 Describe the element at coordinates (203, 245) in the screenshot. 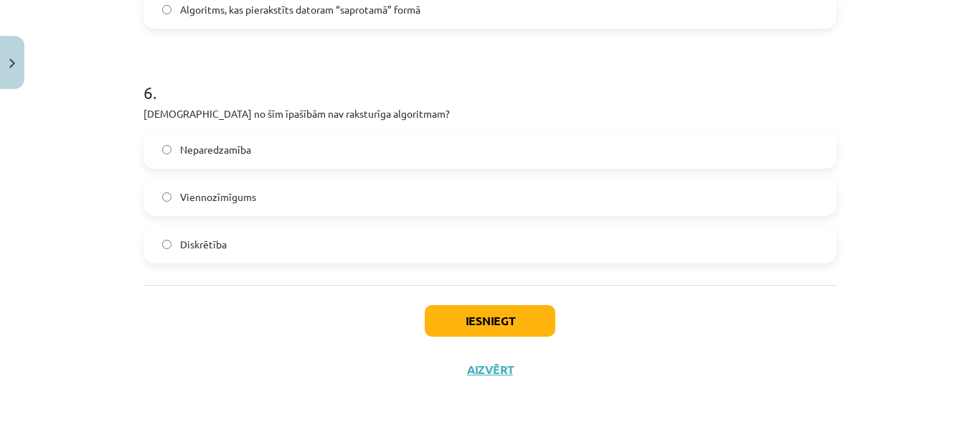

I see `span: Diskrētība` at that location.